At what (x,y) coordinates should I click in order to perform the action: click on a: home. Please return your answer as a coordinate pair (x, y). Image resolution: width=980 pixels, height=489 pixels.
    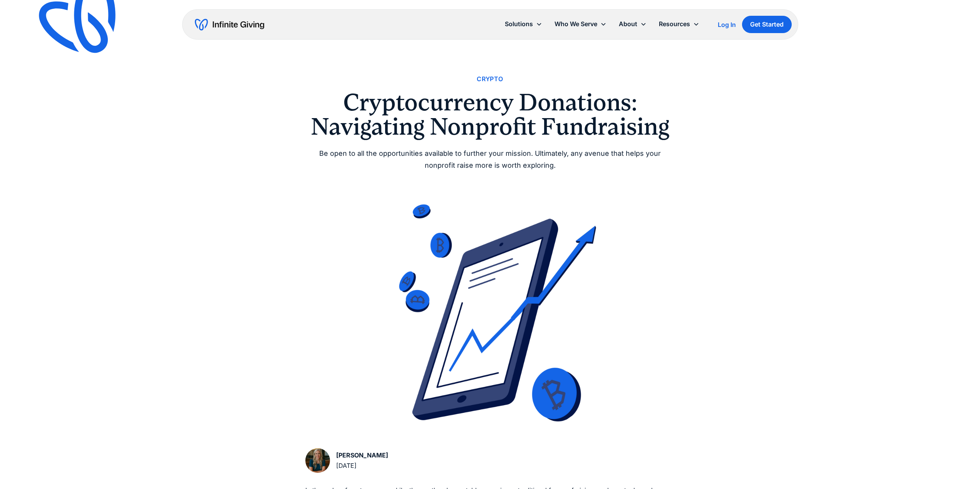
    Looking at the image, I should click on (229, 25).